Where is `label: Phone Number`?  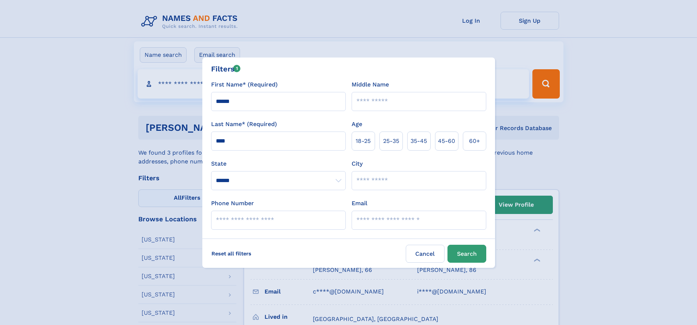
label: Phone Number is located at coordinates (232, 203).